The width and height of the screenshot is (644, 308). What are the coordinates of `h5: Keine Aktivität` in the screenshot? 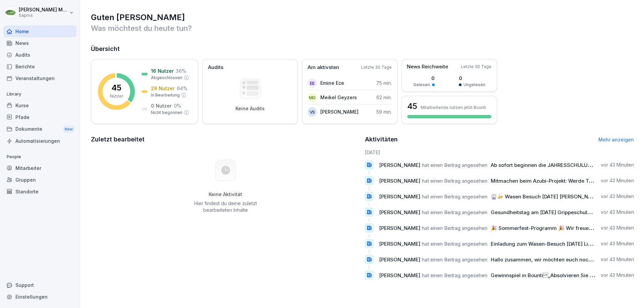 It's located at (225, 194).